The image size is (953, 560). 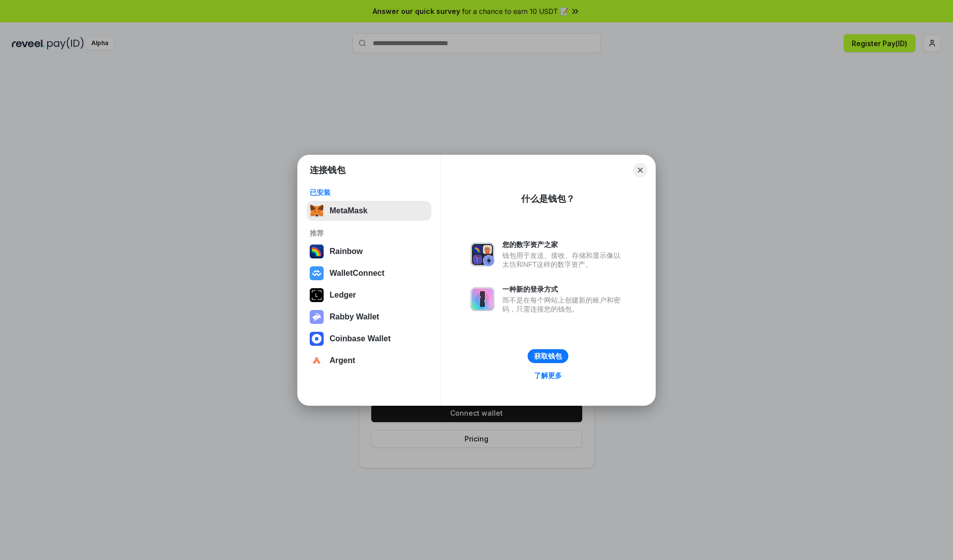 I want to click on button: Rabby Wallet, so click(x=369, y=317).